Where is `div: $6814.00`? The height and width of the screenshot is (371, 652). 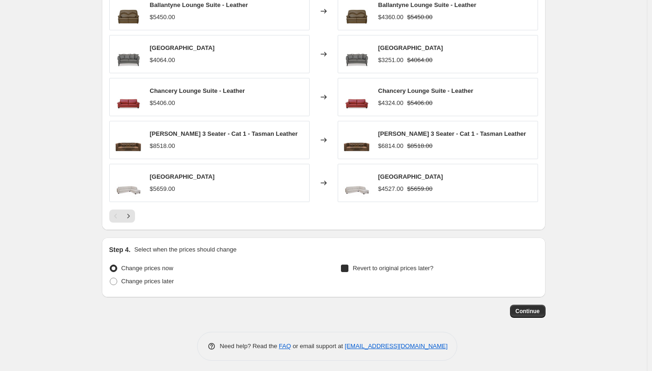 div: $6814.00 is located at coordinates (391, 146).